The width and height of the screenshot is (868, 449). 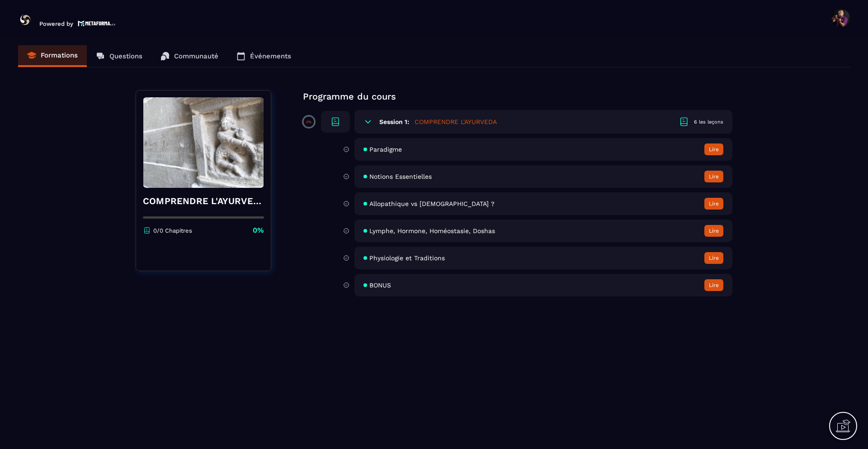 I want to click on span: Paradigme, so click(x=386, y=149).